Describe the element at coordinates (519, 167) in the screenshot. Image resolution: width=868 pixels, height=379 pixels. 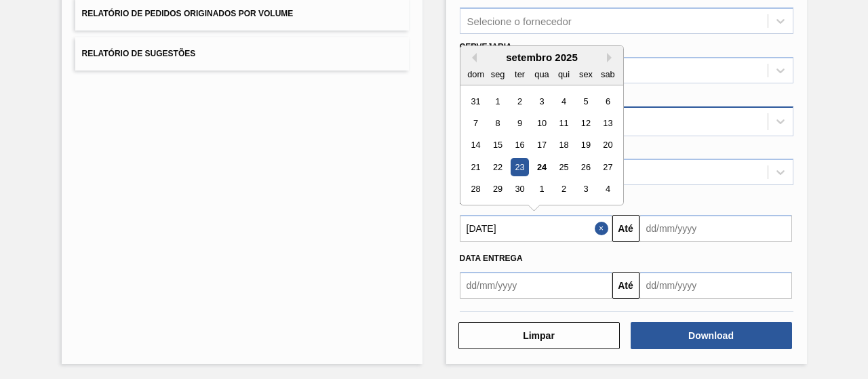
I see `div: Choose terça-feira, 23 de setembro de 2025` at that location.